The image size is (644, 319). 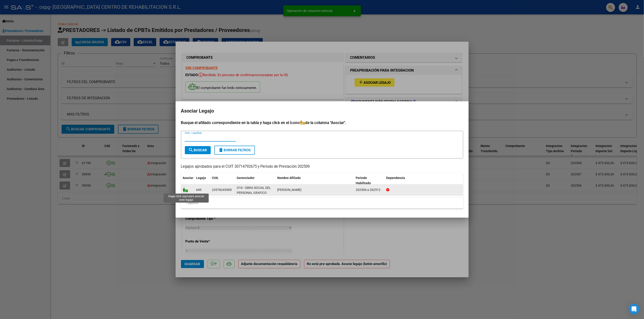 What do you see at coordinates (322, 123) in the screenshot?
I see `h4: Busque el afiliado correspondiente en la tabla y haga click en el ícono de la columna "Asociar".` at bounding box center [322, 123].